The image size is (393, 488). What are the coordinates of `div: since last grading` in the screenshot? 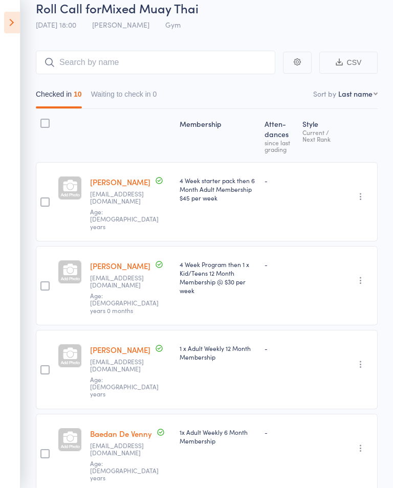 It's located at (279, 146).